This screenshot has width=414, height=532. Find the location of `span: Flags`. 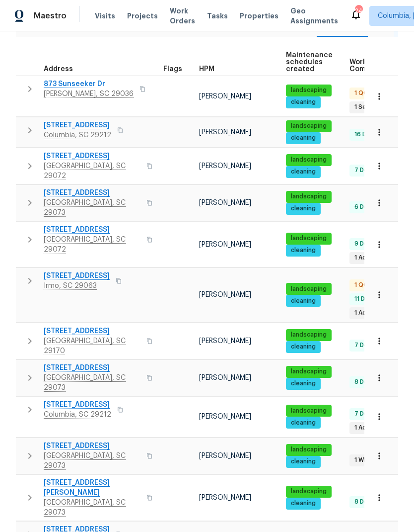

span: Flags is located at coordinates (173, 69).